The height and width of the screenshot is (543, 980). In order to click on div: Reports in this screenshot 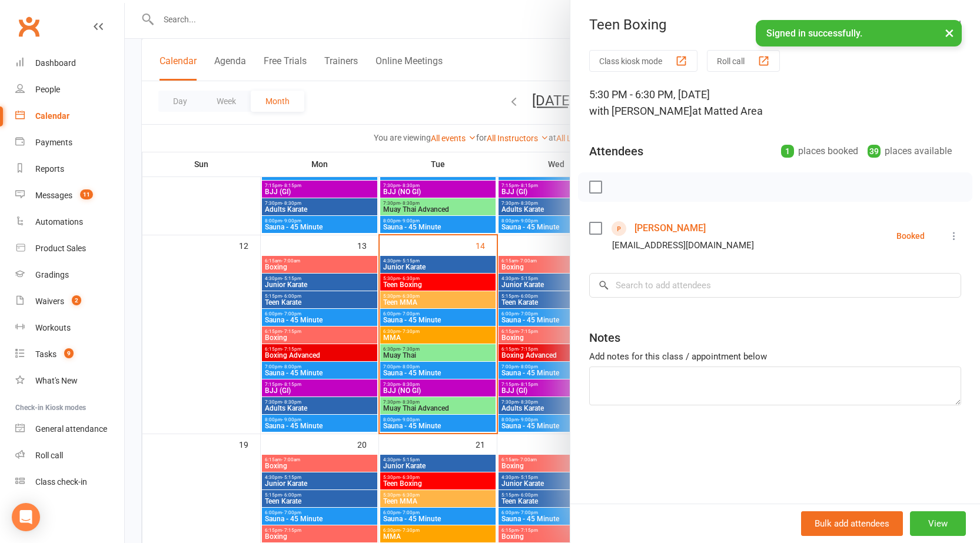, I will do `click(49, 169)`.